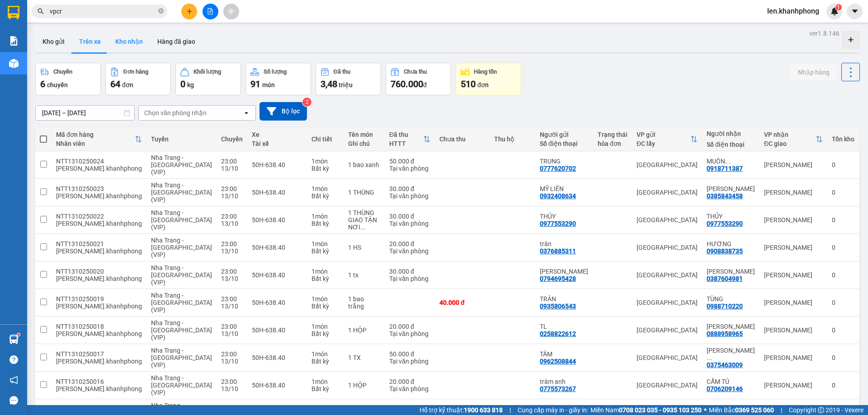  Describe the element at coordinates (13, 380) in the screenshot. I see `span: notification` at that location.